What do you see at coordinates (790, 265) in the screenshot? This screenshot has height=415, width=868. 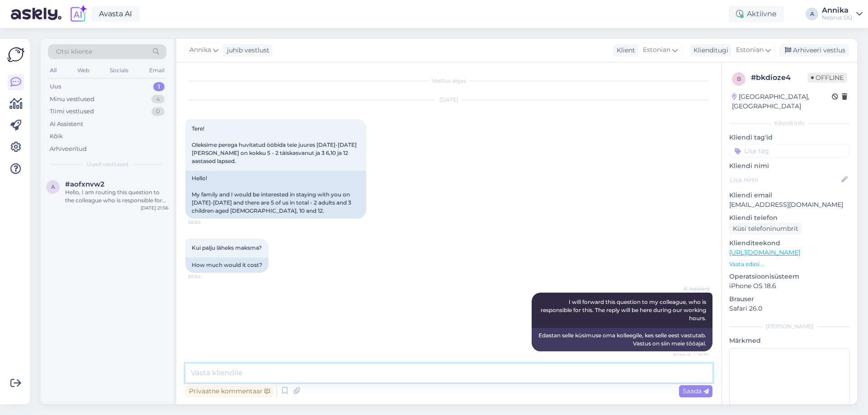 I see `p: Vaata edasi ...` at bounding box center [790, 265].